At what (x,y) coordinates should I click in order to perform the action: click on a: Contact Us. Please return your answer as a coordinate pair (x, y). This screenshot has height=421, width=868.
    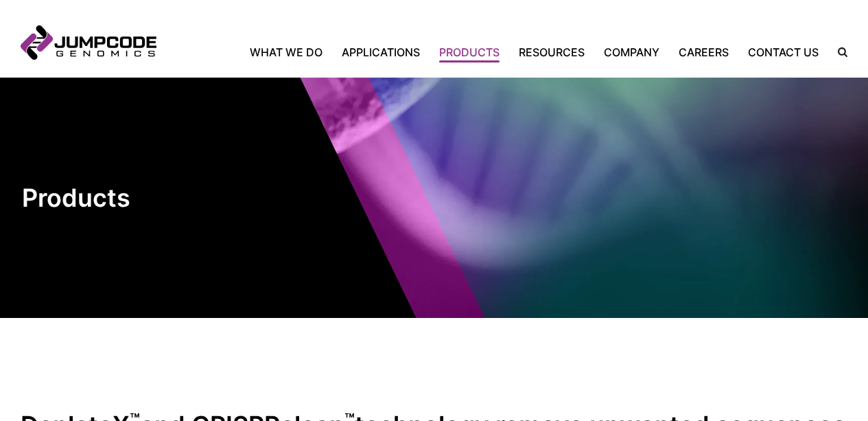
    Looking at the image, I should click on (783, 52).